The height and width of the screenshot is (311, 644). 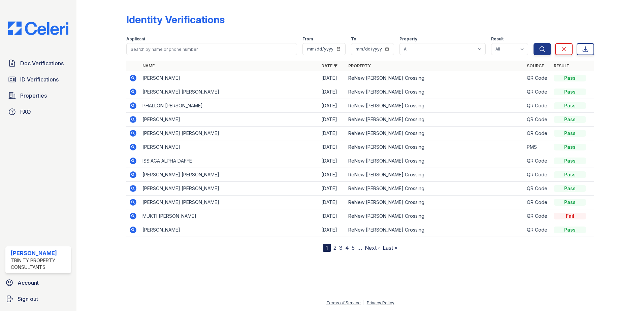 What do you see at coordinates (372, 248) in the screenshot?
I see `a: Next ›` at bounding box center [372, 248].